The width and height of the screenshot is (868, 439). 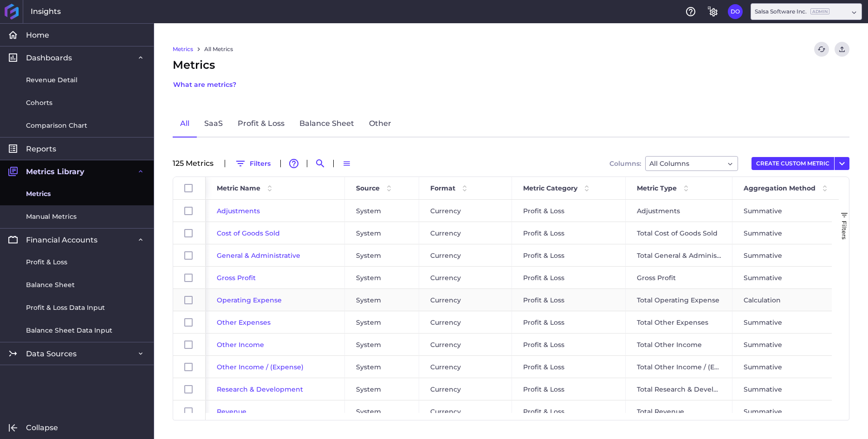 I want to click on span: Metric Type, so click(x=657, y=188).